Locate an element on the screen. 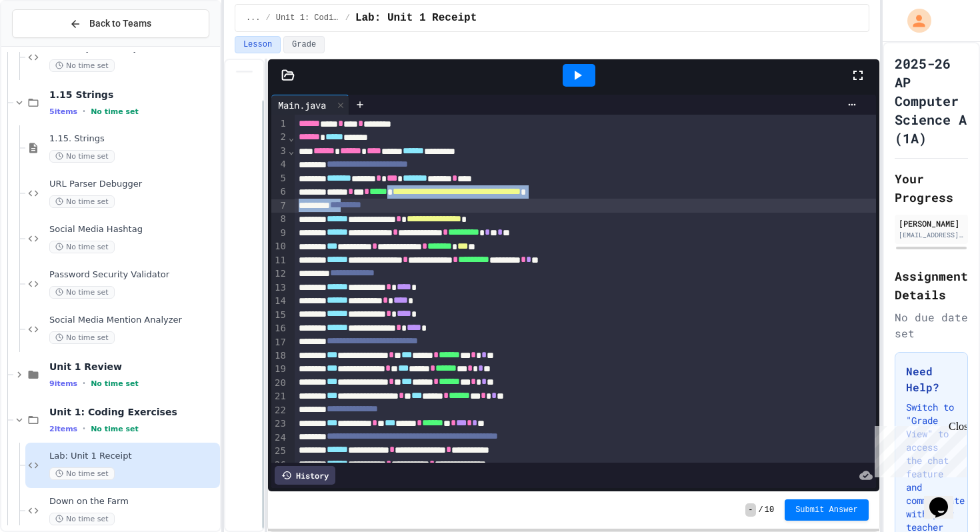 The image size is (980, 532). div: 24 is located at coordinates (279, 438).